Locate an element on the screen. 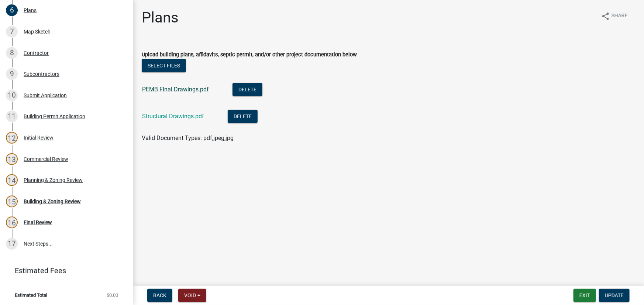  button: shareShare is located at coordinates (614, 16).